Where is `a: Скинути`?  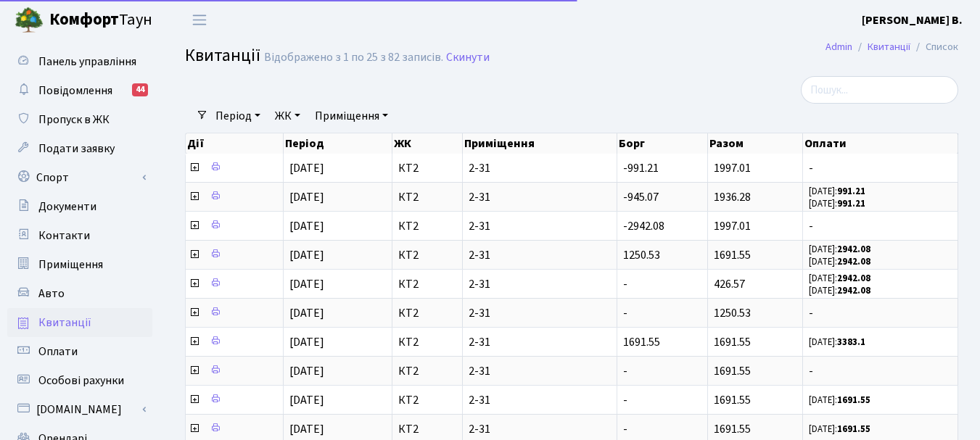
a: Скинути is located at coordinates (468, 57).